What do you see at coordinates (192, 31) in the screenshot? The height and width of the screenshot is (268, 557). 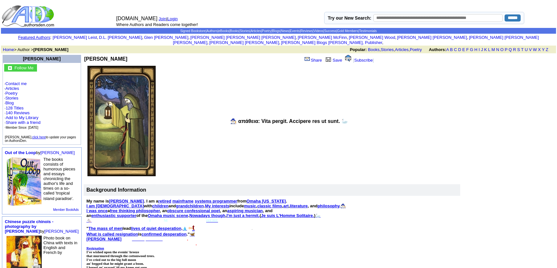 I see `a: Signed Bookstore` at bounding box center [192, 31].